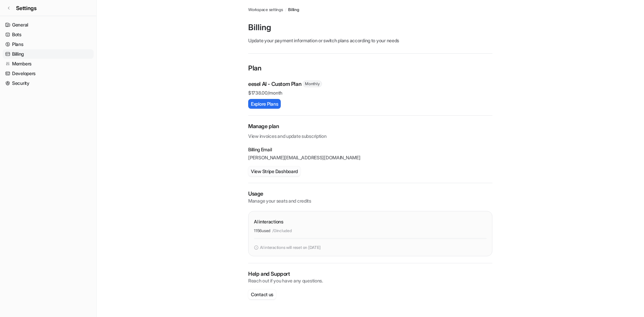  Describe the element at coordinates (370, 135) in the screenshot. I see `p: View invoices and update subscription` at that location.